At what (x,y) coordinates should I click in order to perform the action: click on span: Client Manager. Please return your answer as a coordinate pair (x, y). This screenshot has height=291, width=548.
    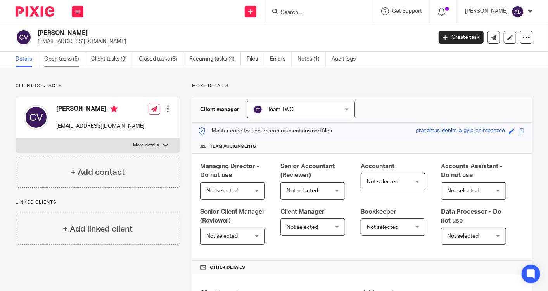
    Looking at the image, I should click on (303, 211).